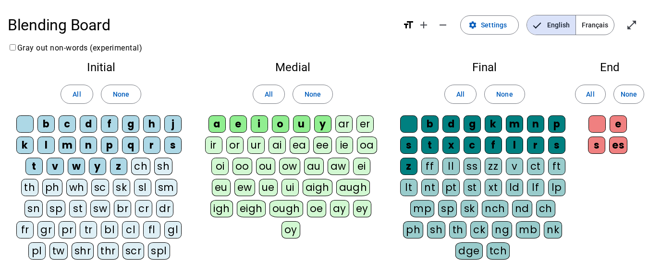 The image size is (649, 263). What do you see at coordinates (88, 124) in the screenshot?
I see `div: d` at bounding box center [88, 124].